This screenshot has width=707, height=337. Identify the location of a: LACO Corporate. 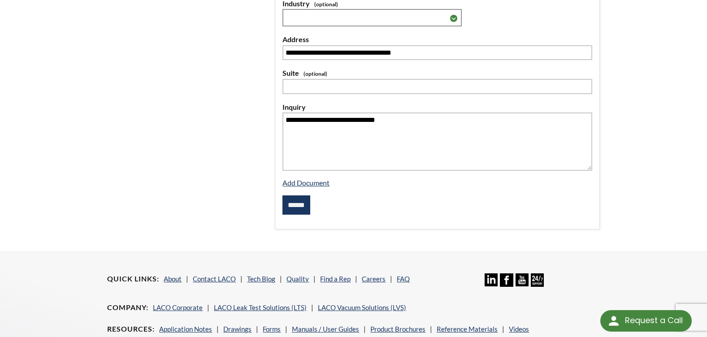
(178, 308).